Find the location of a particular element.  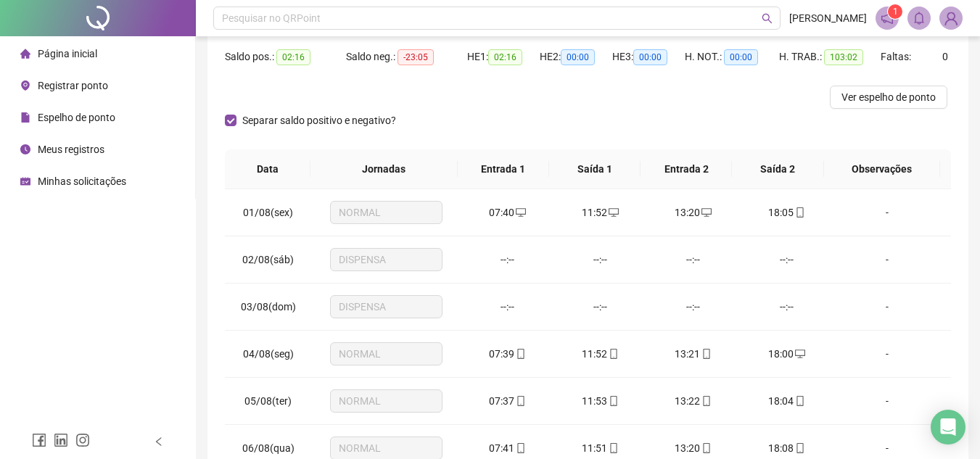

div: 07:39 is located at coordinates (508, 354).